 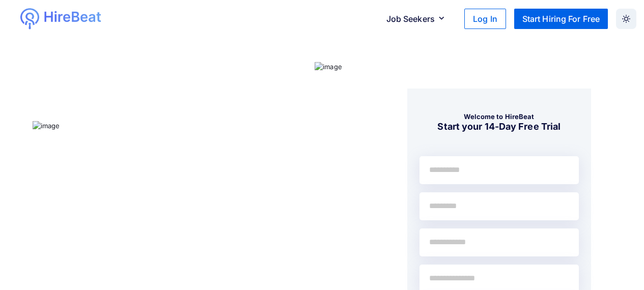 I want to click on button: Job Seekers, so click(x=417, y=19).